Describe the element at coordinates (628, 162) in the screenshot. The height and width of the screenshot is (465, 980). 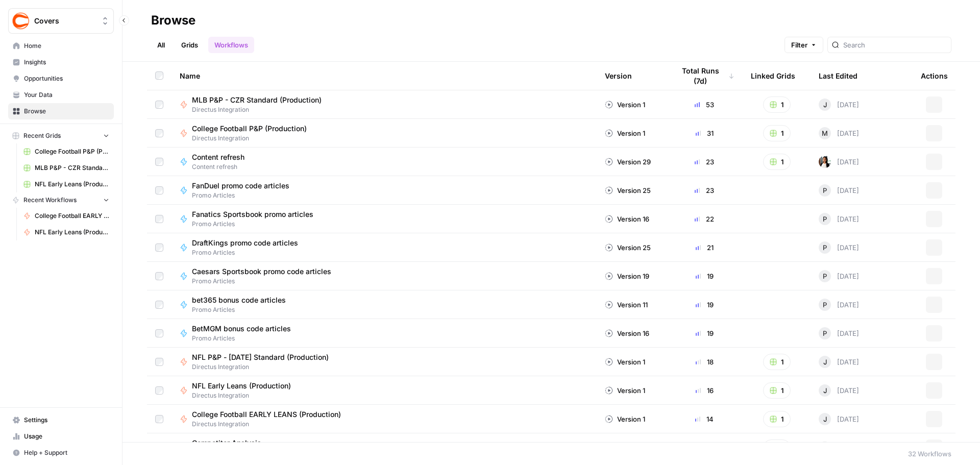
I see `div: Version 29` at that location.